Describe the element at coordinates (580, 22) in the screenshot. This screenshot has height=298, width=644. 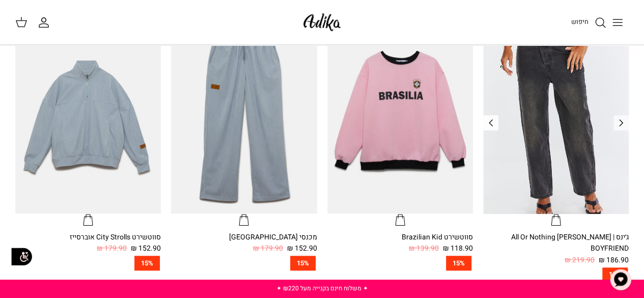
I see `span: חיפוש` at that location.